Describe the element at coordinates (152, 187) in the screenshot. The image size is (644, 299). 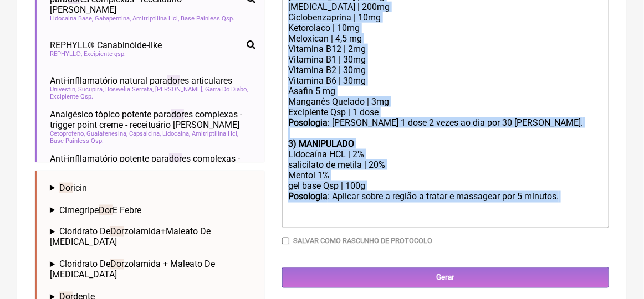
I see `summary: Doricin` at that location.